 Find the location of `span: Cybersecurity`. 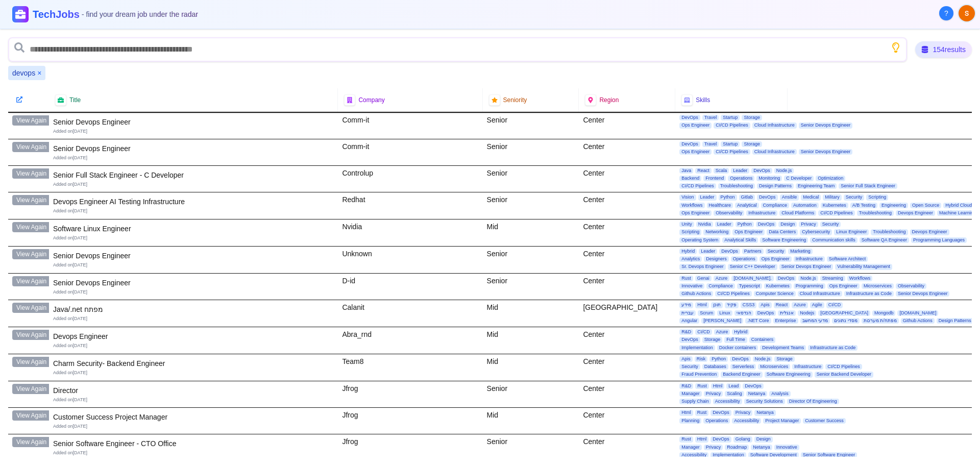

span: Cybersecurity is located at coordinates (816, 232).